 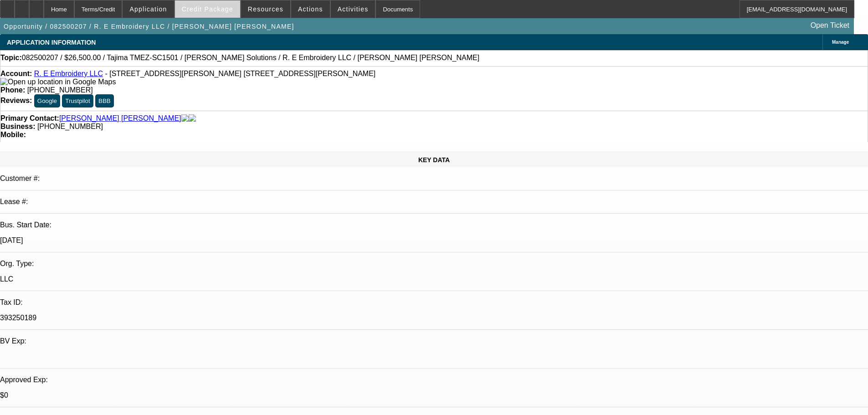 What do you see at coordinates (830, 26) in the screenshot?
I see `a: Open Ticket` at bounding box center [830, 26].